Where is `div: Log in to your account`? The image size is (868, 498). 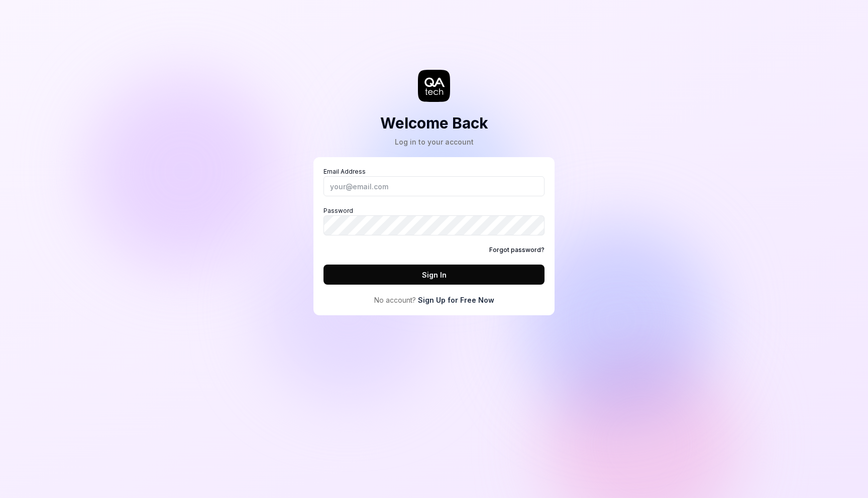
div: Log in to your account is located at coordinates (434, 142).